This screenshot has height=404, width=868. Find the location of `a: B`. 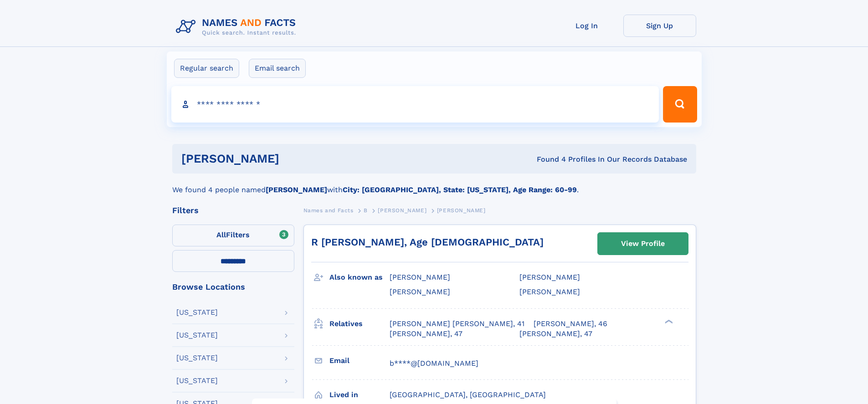

a: B is located at coordinates (365, 210).